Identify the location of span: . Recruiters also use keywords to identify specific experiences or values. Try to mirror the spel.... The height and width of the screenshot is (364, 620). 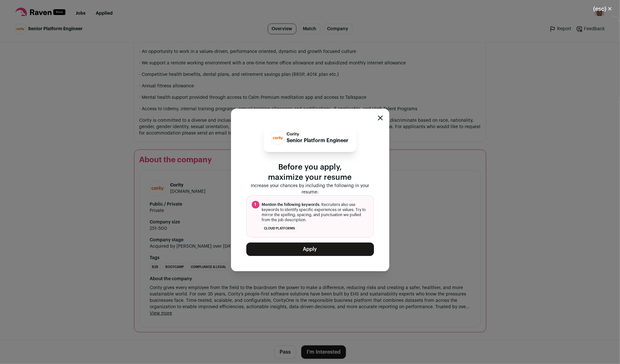
(315, 212).